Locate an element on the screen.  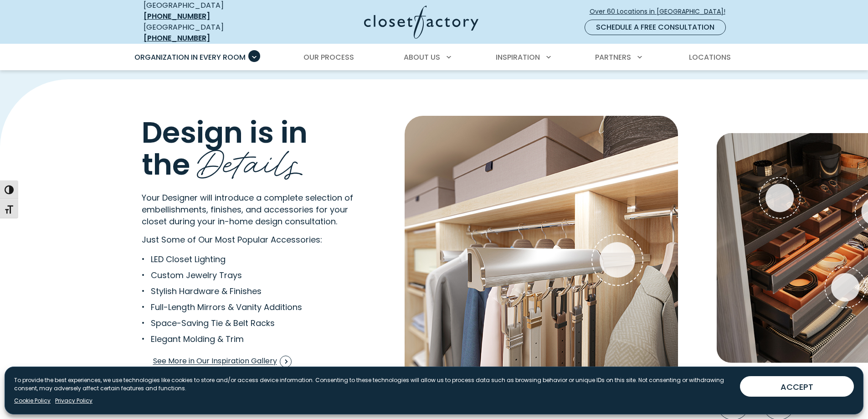
a: Cookie Policy is located at coordinates (32, 401).